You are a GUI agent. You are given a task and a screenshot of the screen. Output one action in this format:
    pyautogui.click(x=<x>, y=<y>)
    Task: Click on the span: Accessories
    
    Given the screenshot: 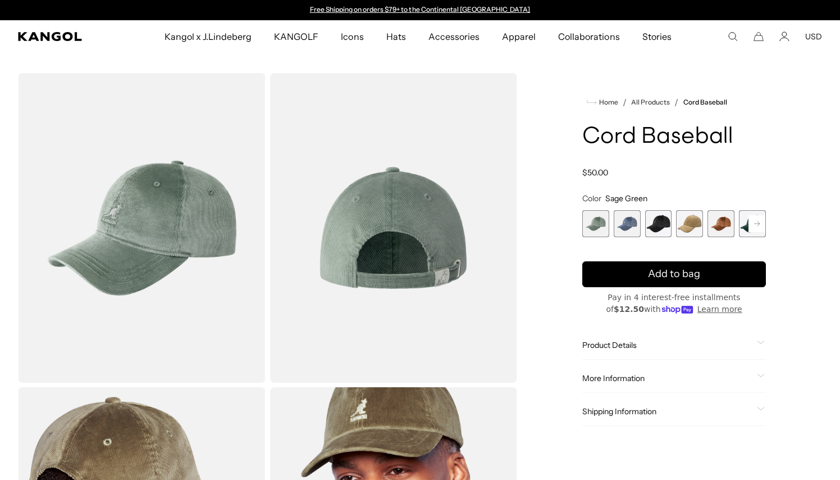 What is the action you would take?
    pyautogui.click(x=454, y=37)
    